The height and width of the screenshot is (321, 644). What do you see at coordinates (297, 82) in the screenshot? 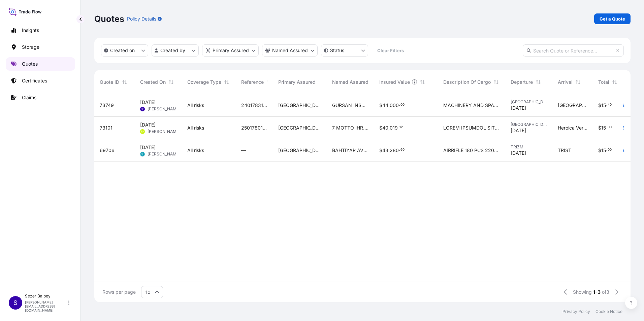
I see `span: Primary Assured` at bounding box center [297, 82].